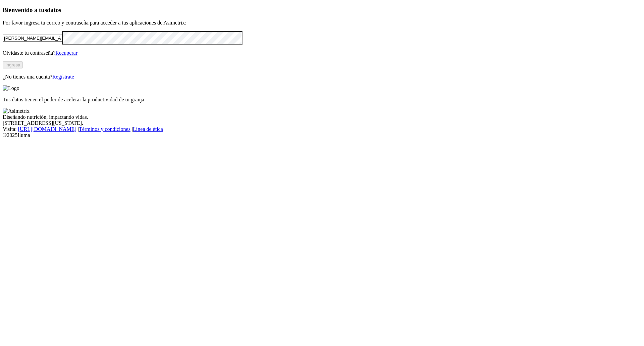  I want to click on img: Asimetrix, so click(16, 111).